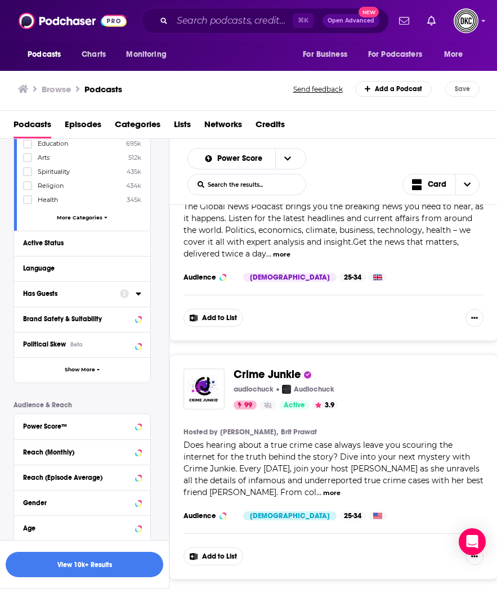  What do you see at coordinates (246, 159) in the screenshot?
I see `h2: Choose List sort` at bounding box center [246, 159].